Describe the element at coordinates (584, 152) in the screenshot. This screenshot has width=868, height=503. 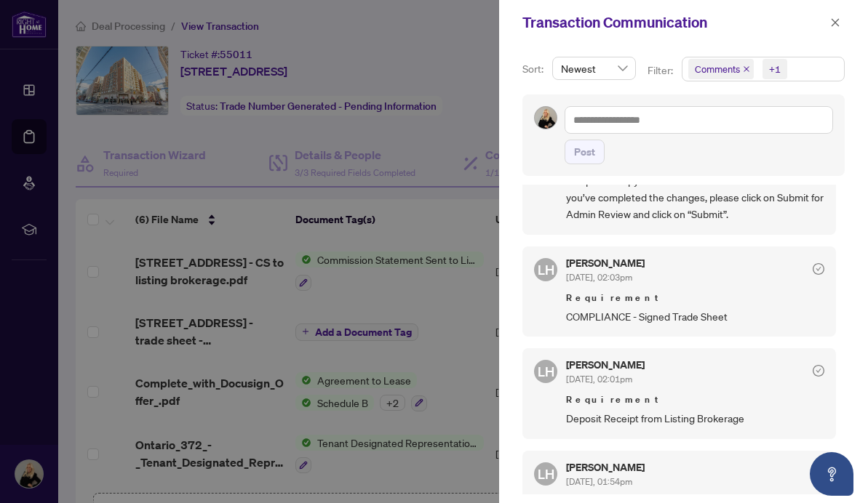
I see `button: Post` at that location.